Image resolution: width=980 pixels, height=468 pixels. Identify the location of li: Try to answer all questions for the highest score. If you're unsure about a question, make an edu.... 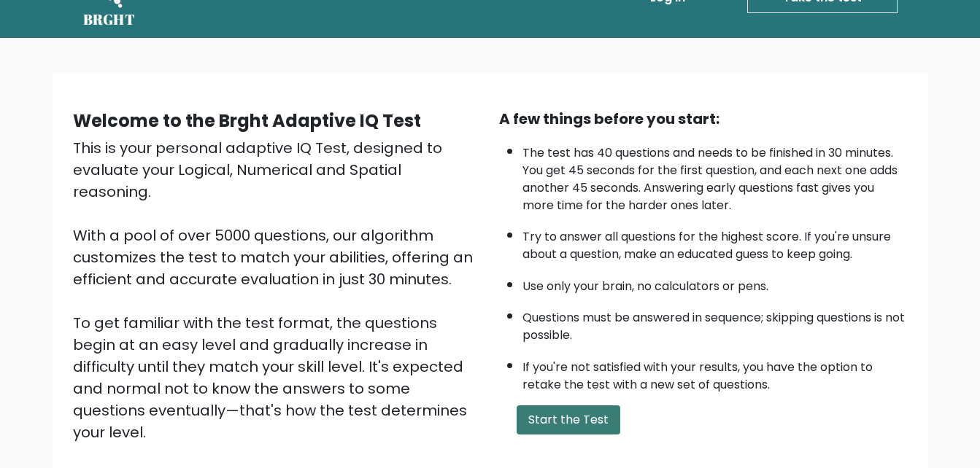
(715, 242).